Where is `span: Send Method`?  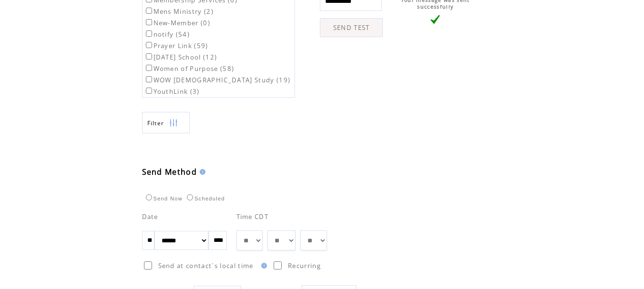
span: Send Method is located at coordinates (170, 172).